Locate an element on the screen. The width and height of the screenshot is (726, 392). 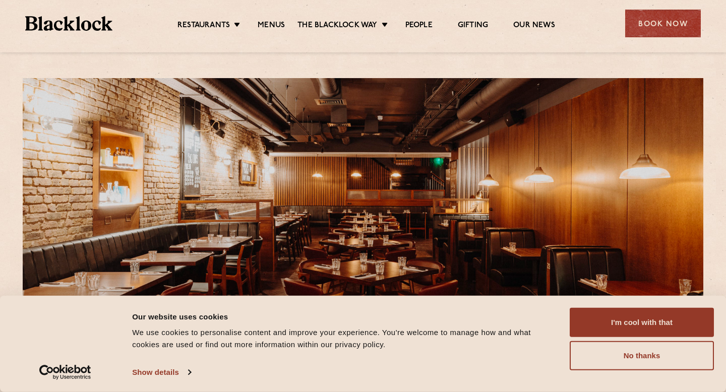
div: We use cookies to personalise content and improve your experience. You're welcome to manage how a... is located at coordinates (345, 339).